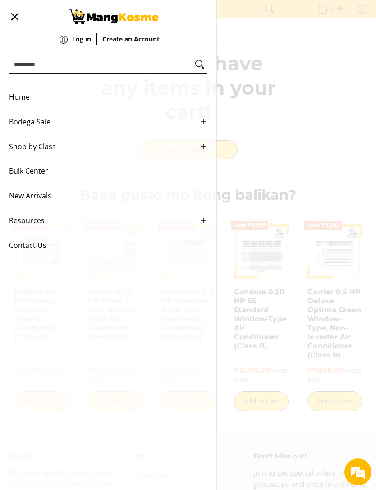 The width and height of the screenshot is (376, 490). Describe the element at coordinates (88, 262) in the screenshot. I see `textarea: Type your message and click 'Submit'` at that location.